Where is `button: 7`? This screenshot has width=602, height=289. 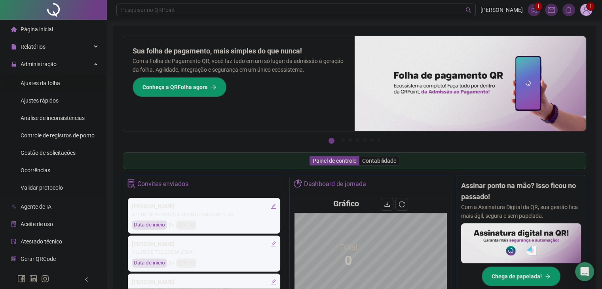 button: 7 is located at coordinates (379, 140).